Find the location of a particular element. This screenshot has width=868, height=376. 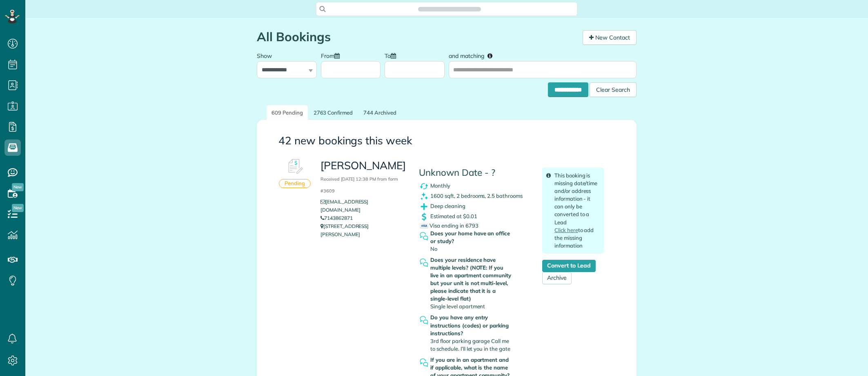

a: 7143862871 is located at coordinates (336, 218).